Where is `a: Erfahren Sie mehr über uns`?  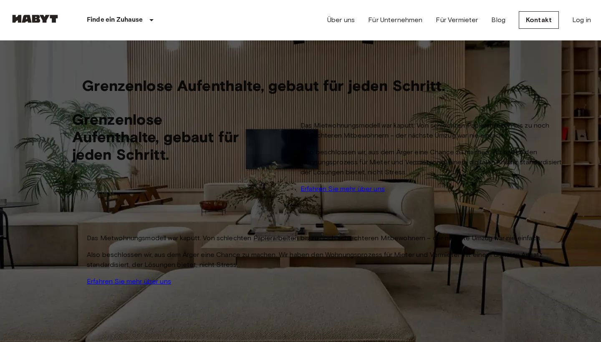
a: Erfahren Sie mehr über uns is located at coordinates (133, 281).